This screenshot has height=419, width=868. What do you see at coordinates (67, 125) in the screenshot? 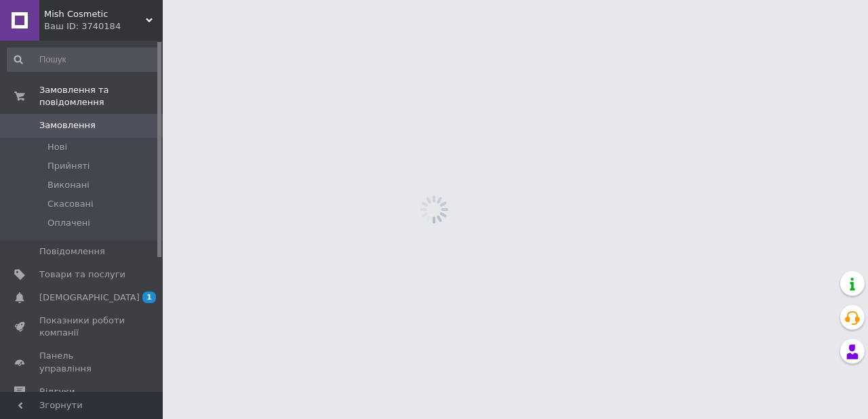
I see `span: Замовлення` at bounding box center [67, 125].